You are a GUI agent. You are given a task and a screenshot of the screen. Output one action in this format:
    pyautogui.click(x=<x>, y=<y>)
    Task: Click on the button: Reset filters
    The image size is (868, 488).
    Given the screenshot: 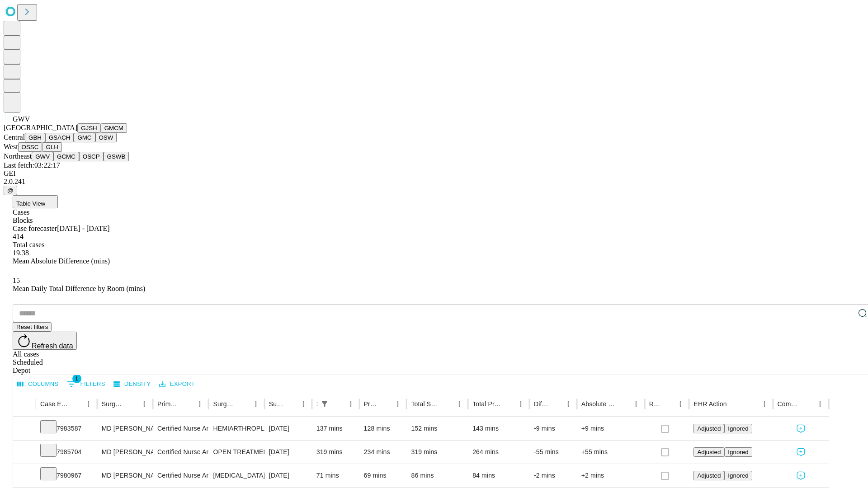 What is the action you would take?
    pyautogui.click(x=32, y=327)
    